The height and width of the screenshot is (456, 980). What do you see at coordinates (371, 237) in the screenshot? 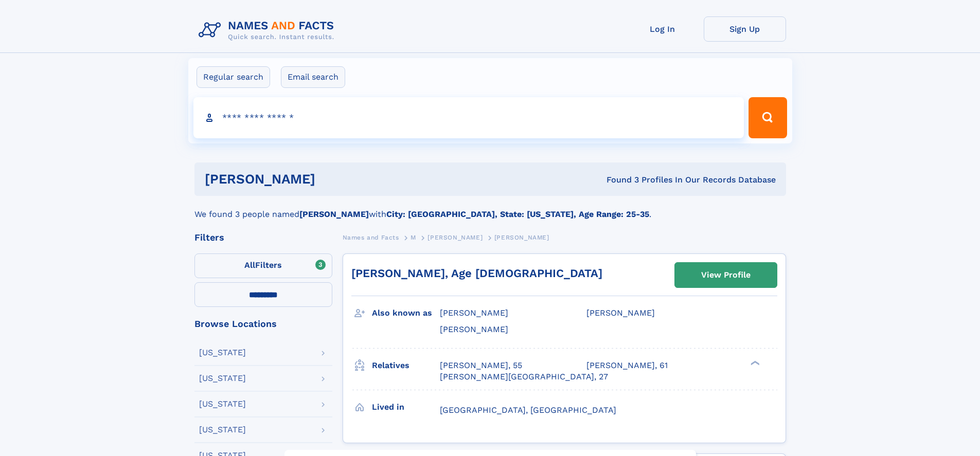
I see `a: Names and Facts` at bounding box center [371, 237].